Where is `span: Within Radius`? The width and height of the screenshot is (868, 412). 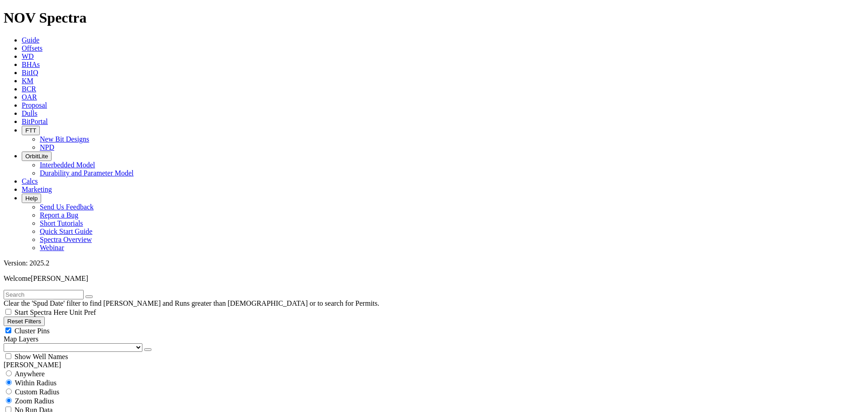
span: Within Radius is located at coordinates (35, 382).